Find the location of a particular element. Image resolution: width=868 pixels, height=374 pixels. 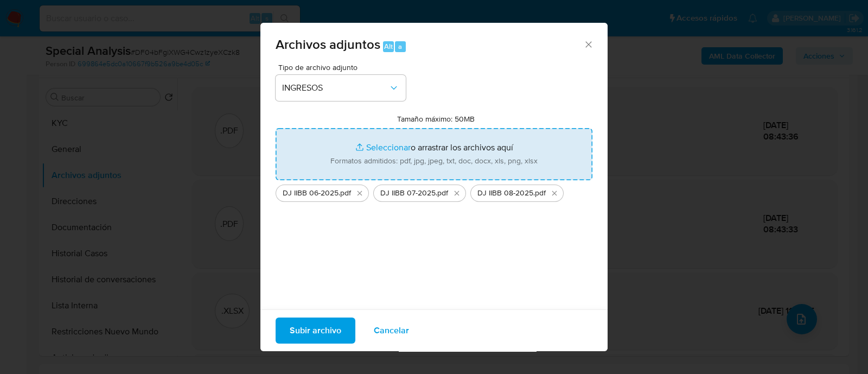

span: DJ IIBB 07-2025 is located at coordinates (408, 193).